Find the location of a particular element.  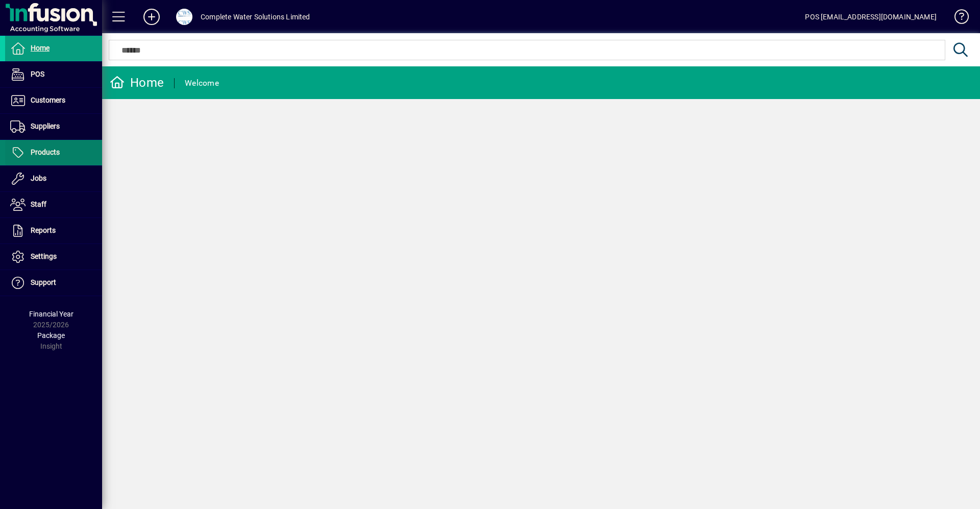

span: Home is located at coordinates (40, 48).